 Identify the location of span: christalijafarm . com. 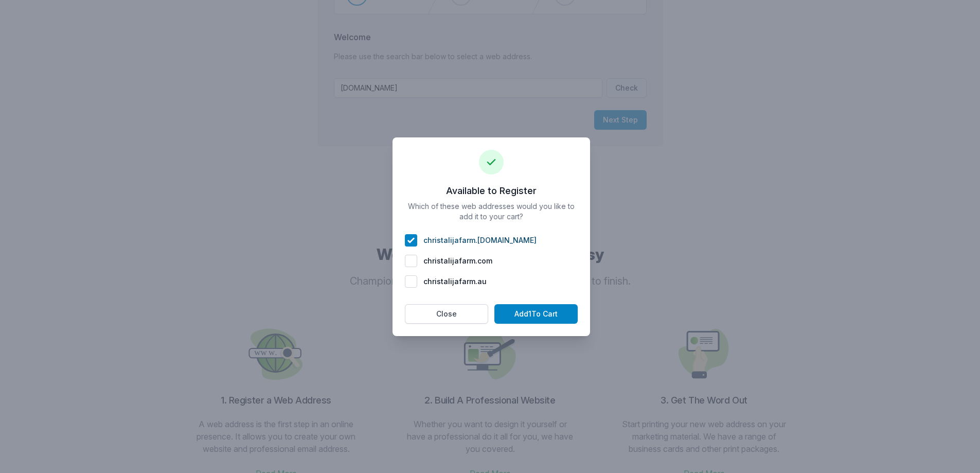
(458, 261).